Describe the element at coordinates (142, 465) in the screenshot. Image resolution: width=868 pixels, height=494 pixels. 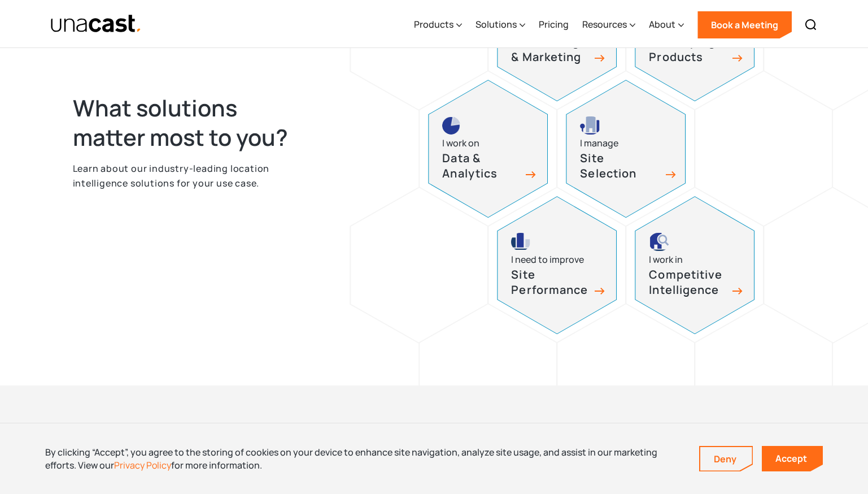
I see `a: Privacy Policy` at that location.